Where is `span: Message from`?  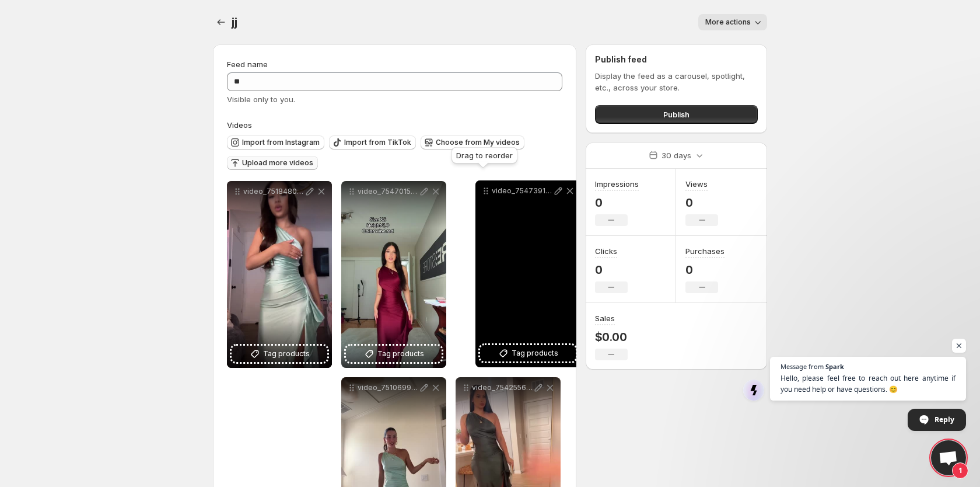
span: Message from is located at coordinates (802, 366).